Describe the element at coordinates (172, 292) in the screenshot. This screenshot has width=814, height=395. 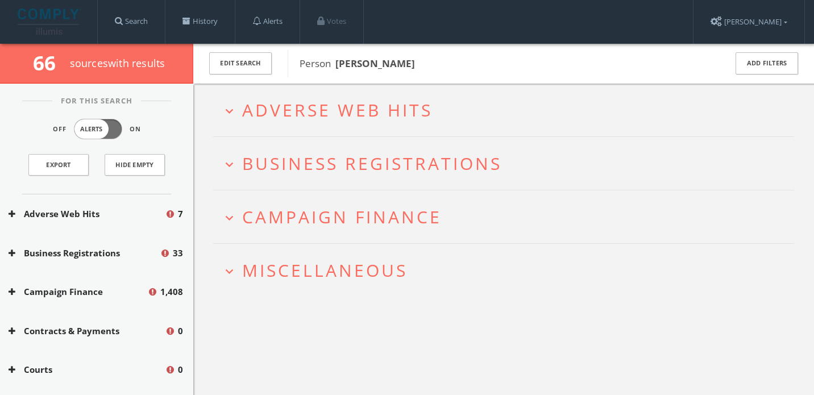
I see `span: 1,408` at that location.